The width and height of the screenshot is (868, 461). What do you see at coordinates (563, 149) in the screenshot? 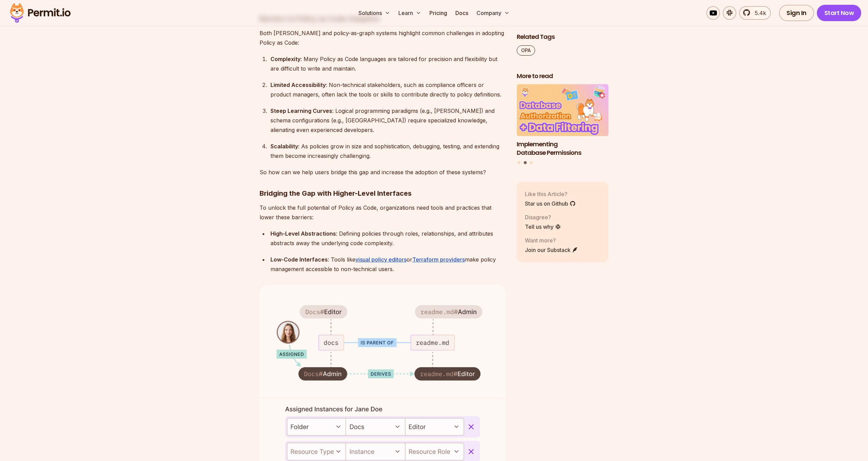
I see `h3: Implementing Database Permissions` at bounding box center [563, 149].